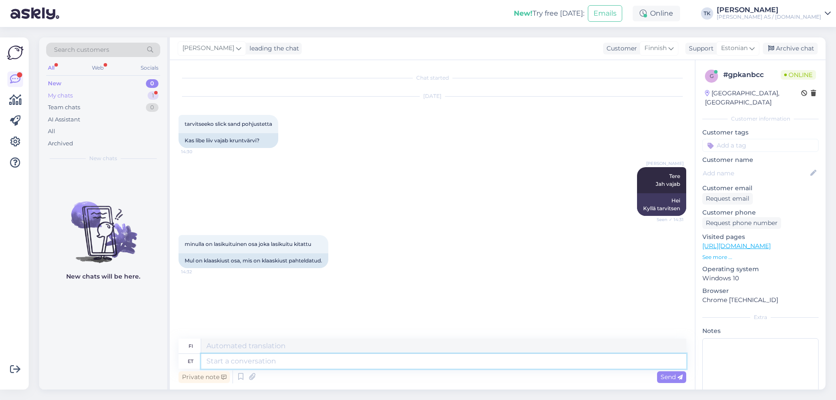 This screenshot has width=836, height=400. What do you see at coordinates (655, 48) in the screenshot?
I see `span: Finnish` at bounding box center [655, 48].